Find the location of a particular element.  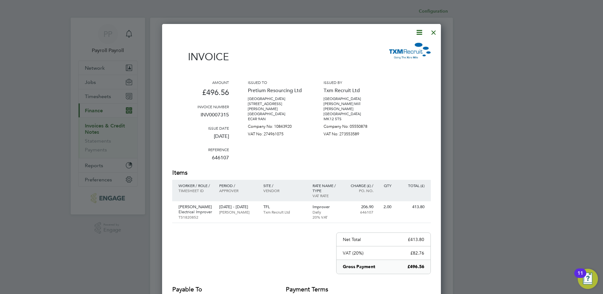

p: EC4R 9AN is located at coordinates (276, 119).